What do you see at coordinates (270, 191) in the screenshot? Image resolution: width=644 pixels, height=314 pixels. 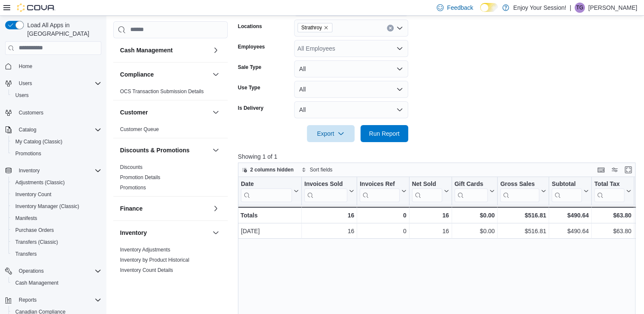 I see `button: Date` at bounding box center [270, 191].